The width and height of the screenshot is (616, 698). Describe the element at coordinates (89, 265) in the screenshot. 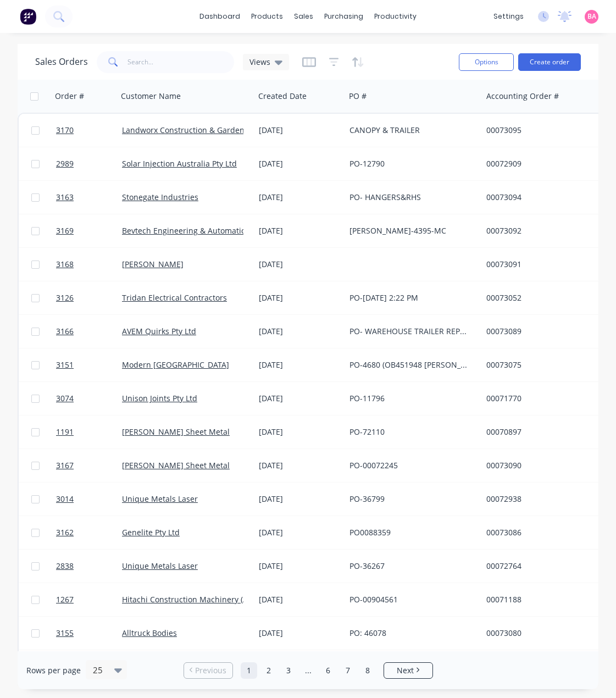

I see `a: 3168` at that location.